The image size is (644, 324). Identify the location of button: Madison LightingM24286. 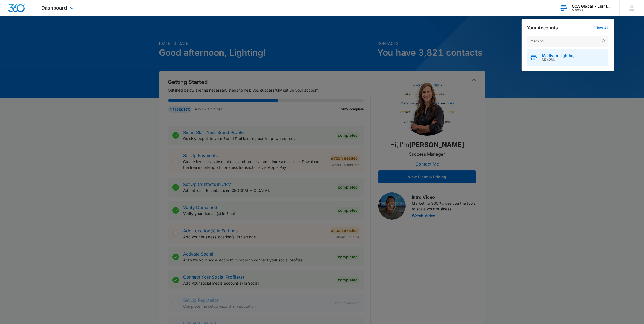
(568, 58).